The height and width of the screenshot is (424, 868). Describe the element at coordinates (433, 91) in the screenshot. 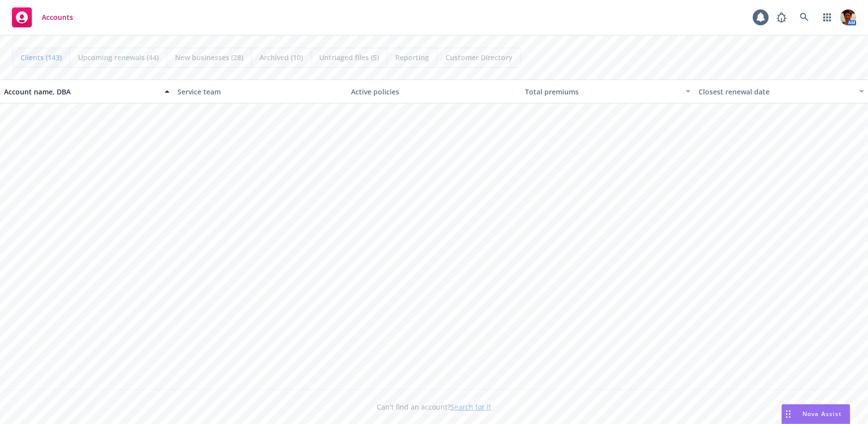

I see `button: Active policies` at that location.